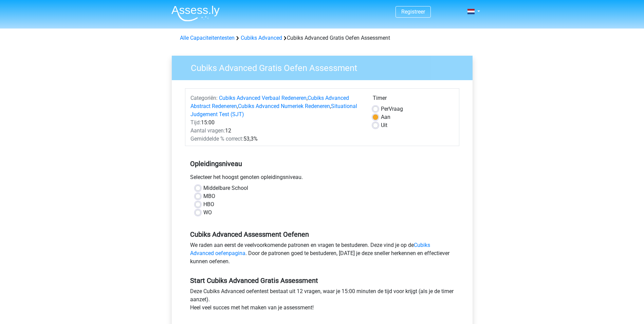 This screenshot has height=324, width=644. Describe the element at coordinates (413, 99) in the screenshot. I see `div: Timer` at that location.